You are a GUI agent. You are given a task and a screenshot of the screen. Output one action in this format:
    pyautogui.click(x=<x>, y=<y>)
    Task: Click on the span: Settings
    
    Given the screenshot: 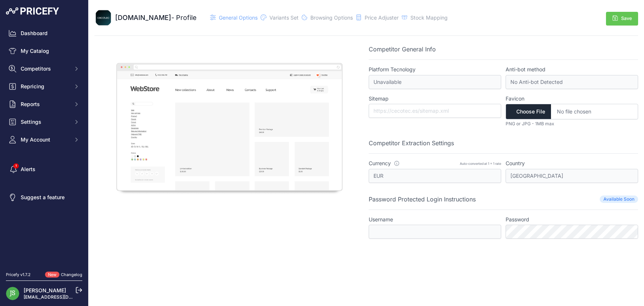 What is the action you would take?
    pyautogui.click(x=44, y=122)
    